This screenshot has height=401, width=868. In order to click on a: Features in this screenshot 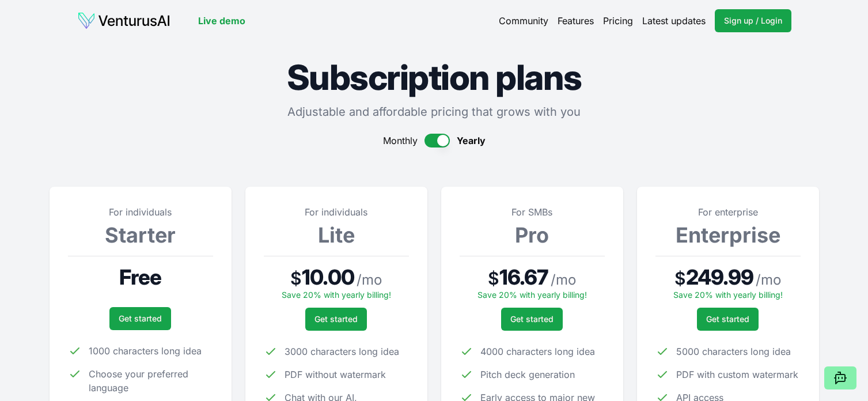, I will do `click(575, 21)`.